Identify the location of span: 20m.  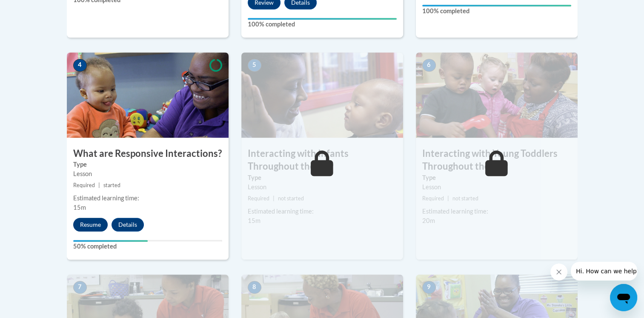
(429, 220).